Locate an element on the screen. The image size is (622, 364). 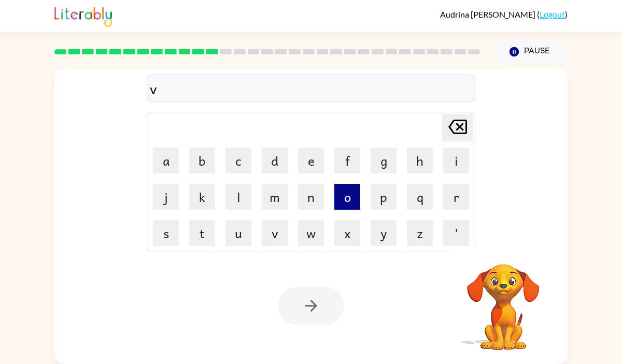
button: l is located at coordinates (238, 197).